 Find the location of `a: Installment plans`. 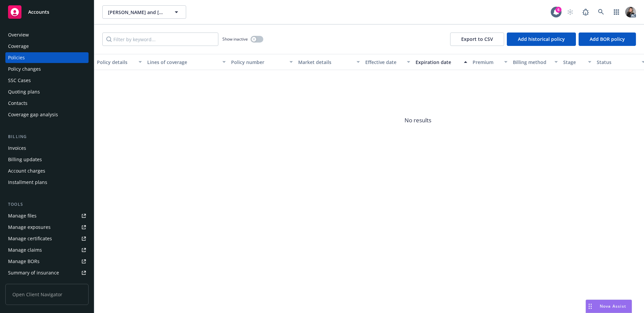

a: Installment plans is located at coordinates (47, 182).